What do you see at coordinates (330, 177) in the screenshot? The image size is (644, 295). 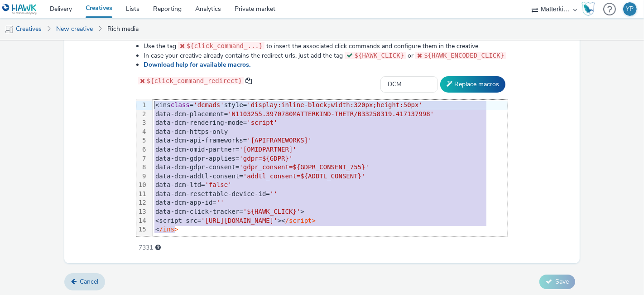 I see `div: data-dcm-addtl-consent=` at bounding box center [330, 177].